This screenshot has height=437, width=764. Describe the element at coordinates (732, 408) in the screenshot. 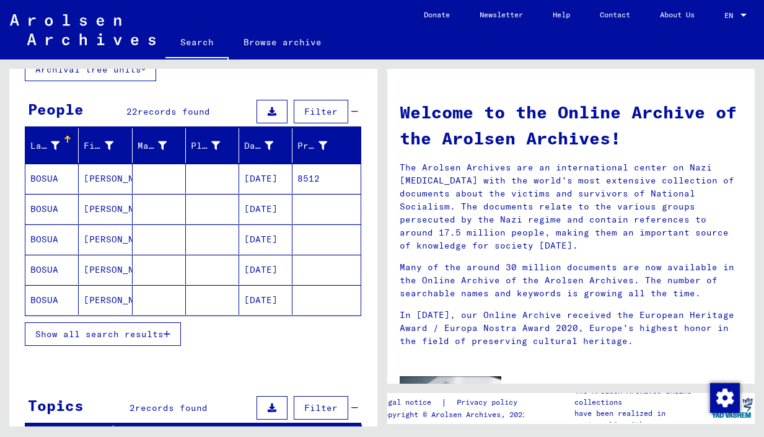

I see `img: yv_logo.png` at that location.